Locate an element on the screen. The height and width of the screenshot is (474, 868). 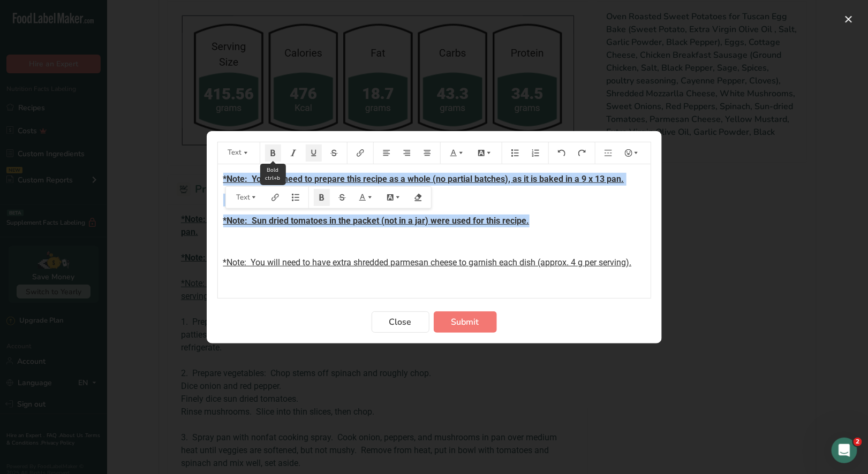
button: Close is located at coordinates (400, 322).